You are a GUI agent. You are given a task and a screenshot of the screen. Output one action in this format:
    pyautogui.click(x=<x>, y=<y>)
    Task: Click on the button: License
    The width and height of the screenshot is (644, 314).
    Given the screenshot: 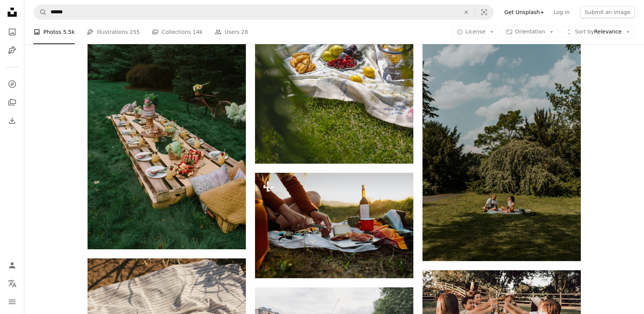 What is the action you would take?
    pyautogui.click(x=475, y=32)
    